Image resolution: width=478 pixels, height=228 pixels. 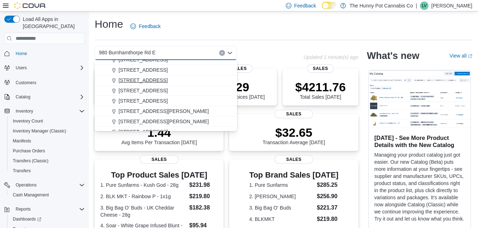 What do you see at coordinates (47, 121) in the screenshot?
I see `button: Inventory Count` at bounding box center [47, 121].